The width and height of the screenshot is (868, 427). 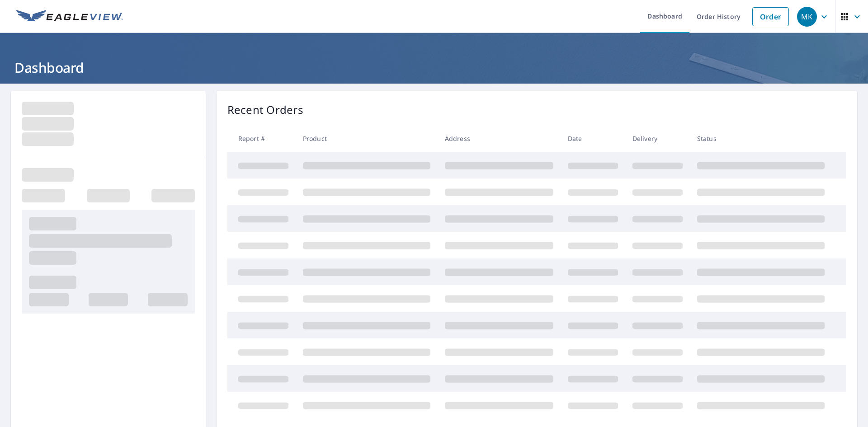 I want to click on img: EV Logo, so click(x=69, y=16).